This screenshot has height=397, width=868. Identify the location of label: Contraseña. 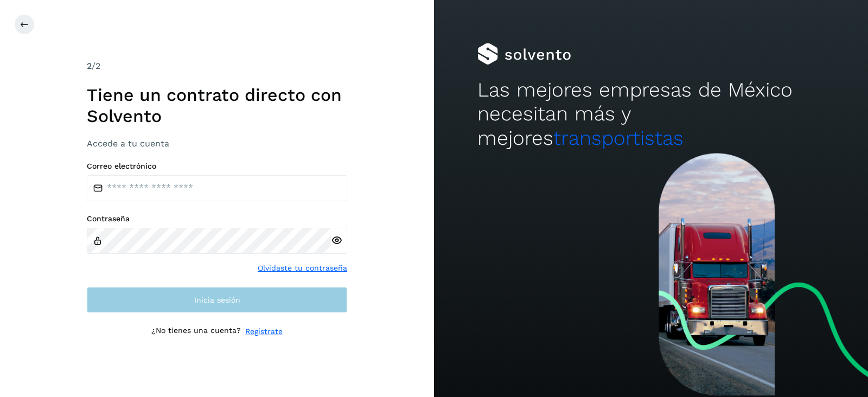
(217, 218).